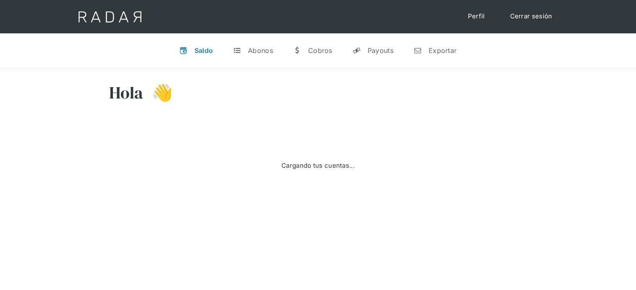 The width and height of the screenshot is (636, 290). I want to click on div: Saldo, so click(204, 51).